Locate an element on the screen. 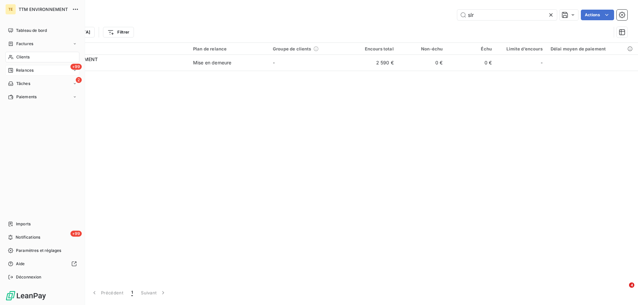  div: Encours total is located at coordinates (373, 49).